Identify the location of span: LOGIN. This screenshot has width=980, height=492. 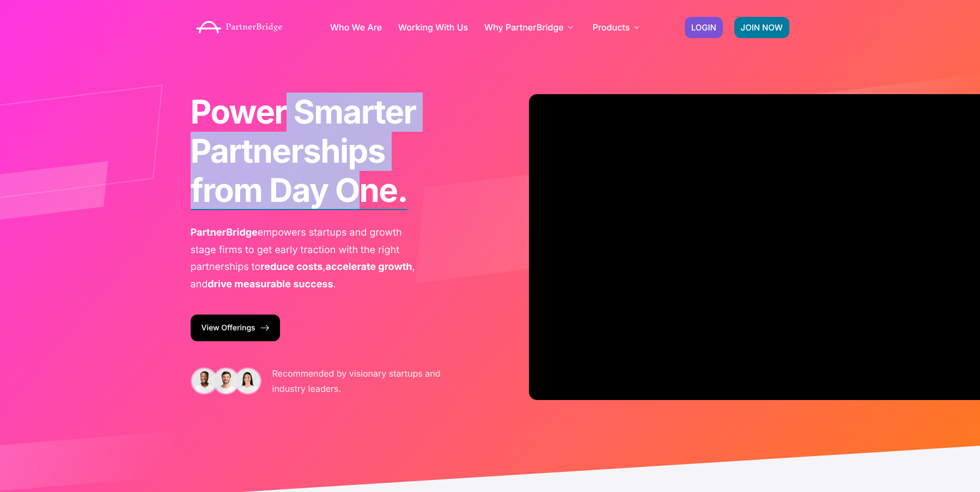
(704, 27).